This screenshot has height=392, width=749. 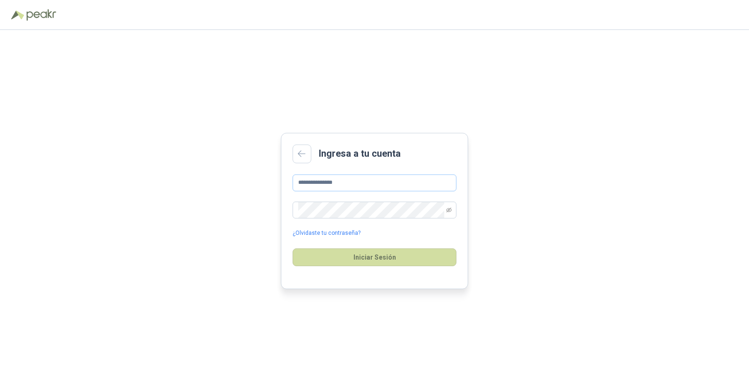 What do you see at coordinates (18, 15) in the screenshot?
I see `img: Logo` at bounding box center [18, 15].